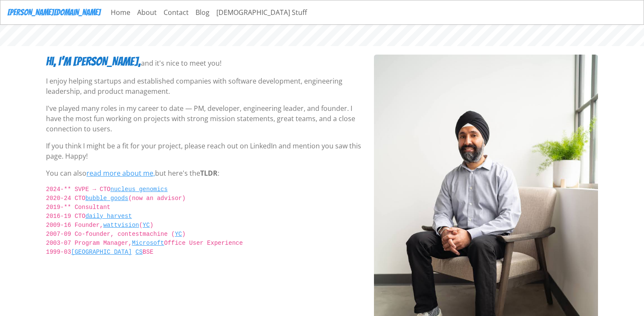  Describe the element at coordinates (205, 151) in the screenshot. I see `p: If you think I might be a fit for your project, please reach out on LinkedIn and mention you saw ...` at that location.